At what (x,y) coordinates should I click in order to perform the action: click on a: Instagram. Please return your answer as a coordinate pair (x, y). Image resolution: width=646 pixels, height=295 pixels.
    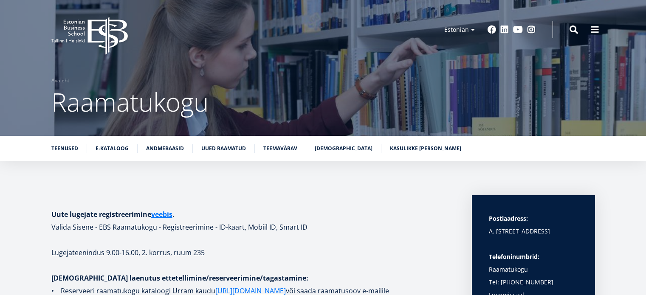
    Looking at the image, I should click on (532, 30).